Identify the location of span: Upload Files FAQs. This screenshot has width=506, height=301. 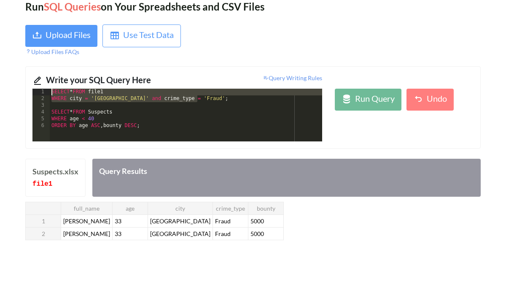
(52, 51).